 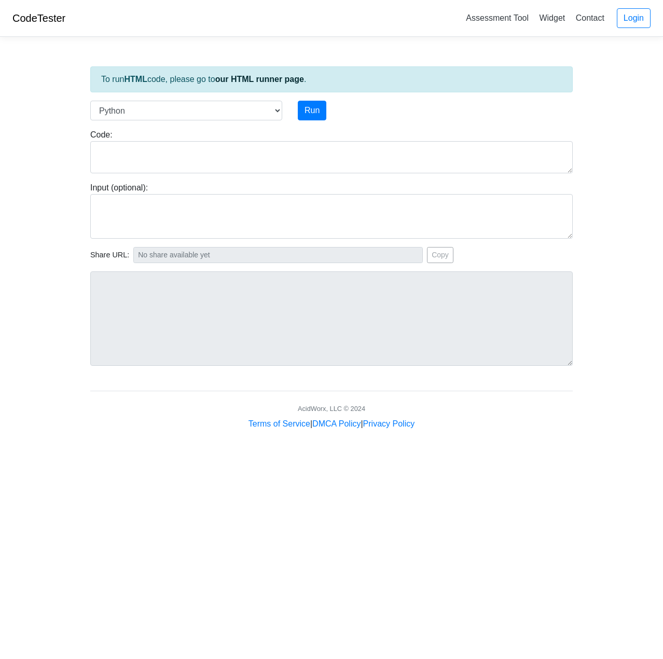 I want to click on div: Input (optional):, so click(x=332, y=210).